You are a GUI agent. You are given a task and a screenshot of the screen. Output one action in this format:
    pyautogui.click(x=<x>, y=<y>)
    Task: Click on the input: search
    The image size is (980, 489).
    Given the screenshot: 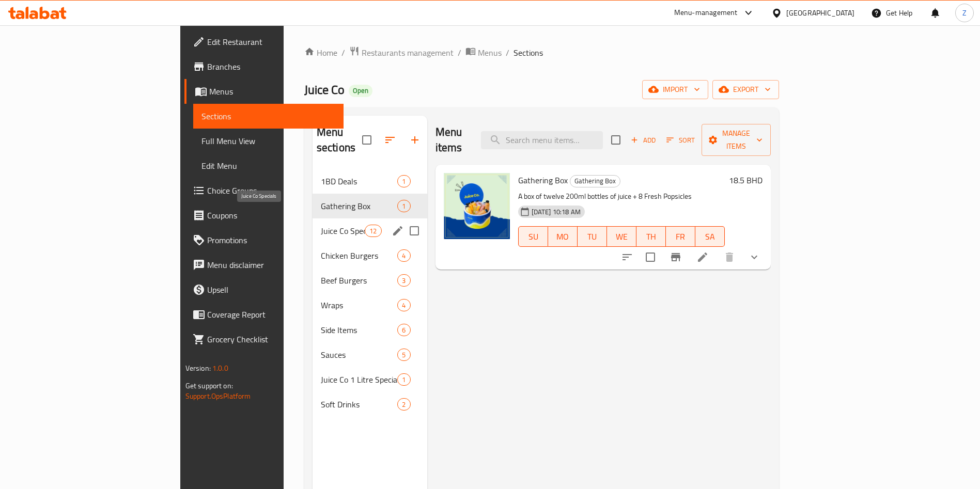 What is the action you would take?
    pyautogui.click(x=542, y=140)
    